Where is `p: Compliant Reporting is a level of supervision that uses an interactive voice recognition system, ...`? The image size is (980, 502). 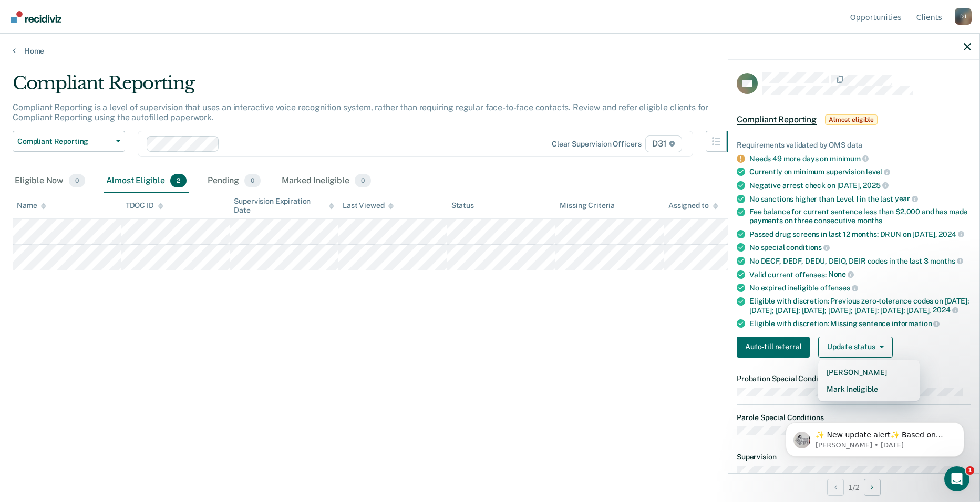
p: Compliant Reporting is a level of supervision that uses an interactive voice recognition system, ... is located at coordinates (361, 113).